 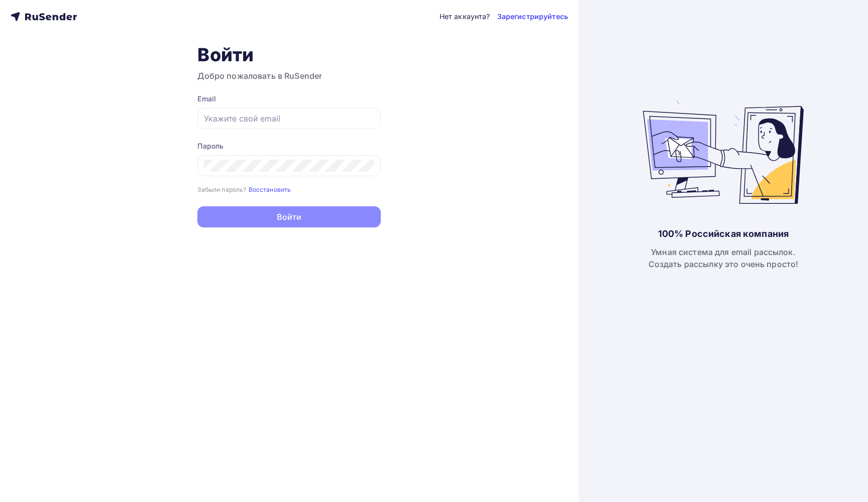 I want to click on div: Пароль, so click(x=289, y=146).